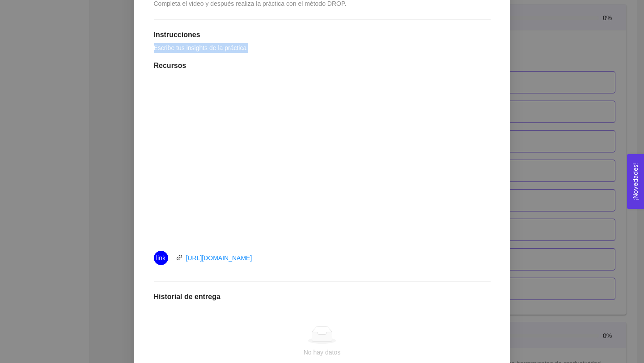 This screenshot has width=644, height=363. I want to click on div: No hay datos, so click(322, 352).